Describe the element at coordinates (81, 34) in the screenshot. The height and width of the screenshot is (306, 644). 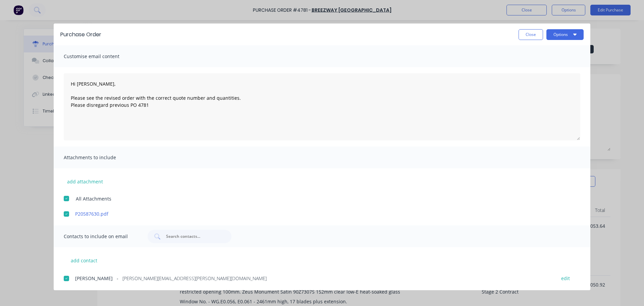
I see `div: Purchase Order` at that location.